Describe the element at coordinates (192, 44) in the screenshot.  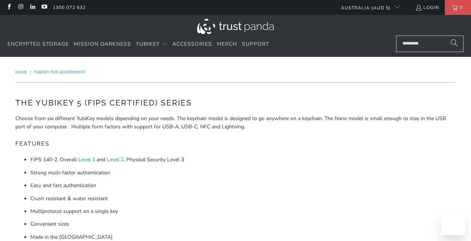
I see `span: Accessories` at that location.